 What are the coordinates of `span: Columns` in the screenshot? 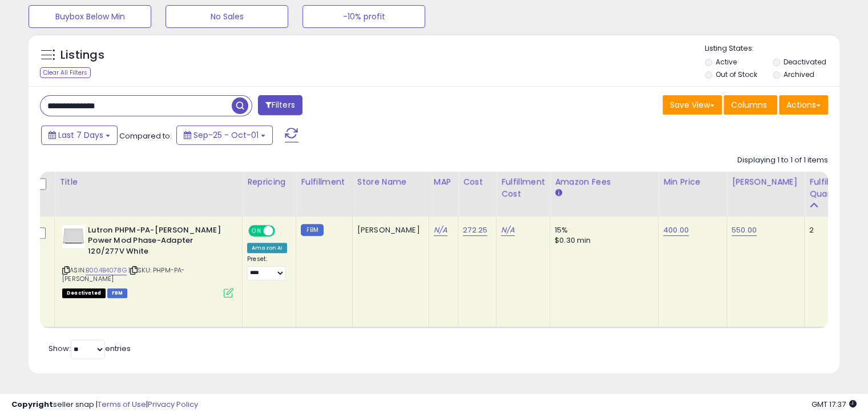 It's located at (748, 105).